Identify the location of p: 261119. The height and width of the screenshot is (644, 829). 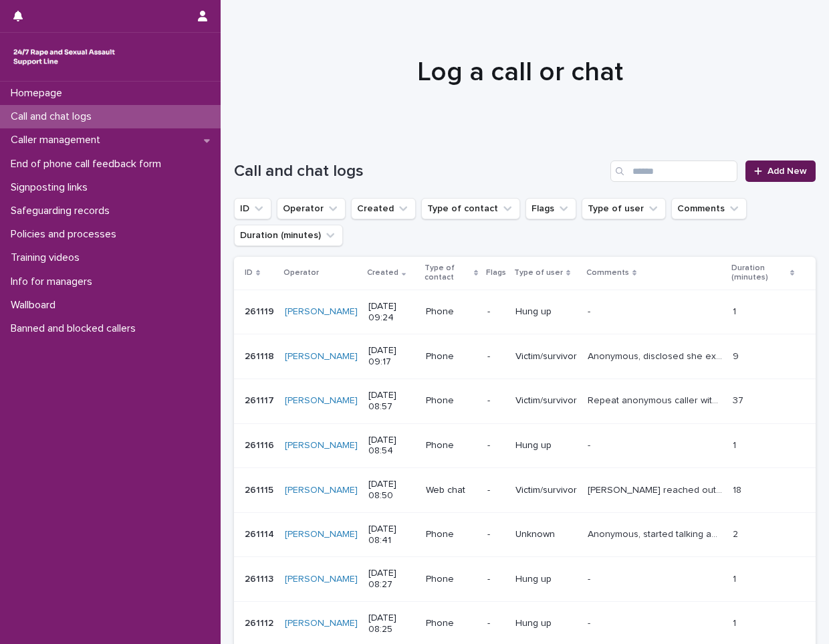
(261, 310).